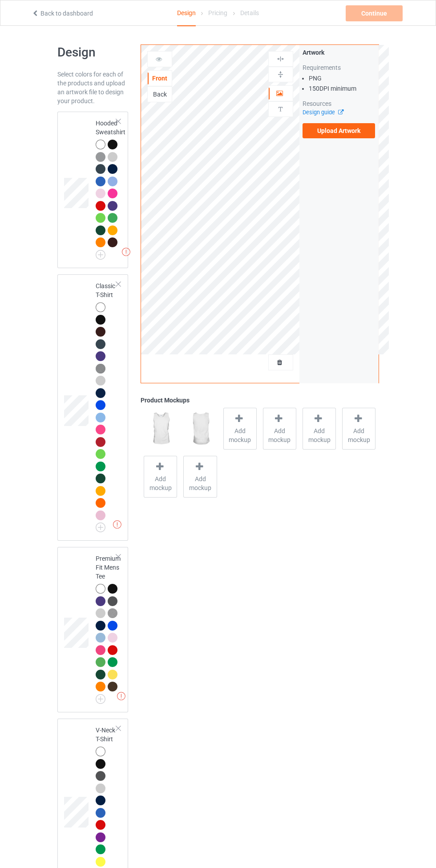  What do you see at coordinates (342, 89) in the screenshot?
I see `li: 150 DPI minimum` at bounding box center [342, 89].